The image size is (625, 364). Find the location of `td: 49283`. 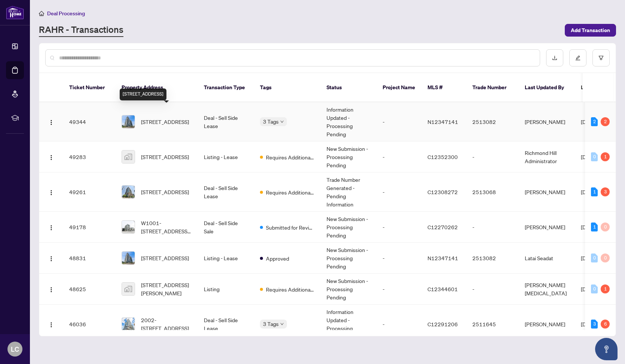

td: 49283 is located at coordinates (89, 157).